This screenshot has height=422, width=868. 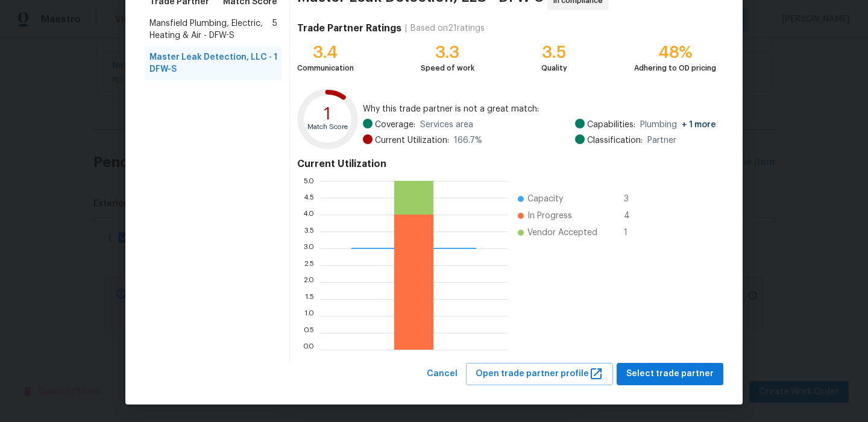 What do you see at coordinates (308, 333) in the screenshot?
I see `text: 0.5` at bounding box center [308, 333].